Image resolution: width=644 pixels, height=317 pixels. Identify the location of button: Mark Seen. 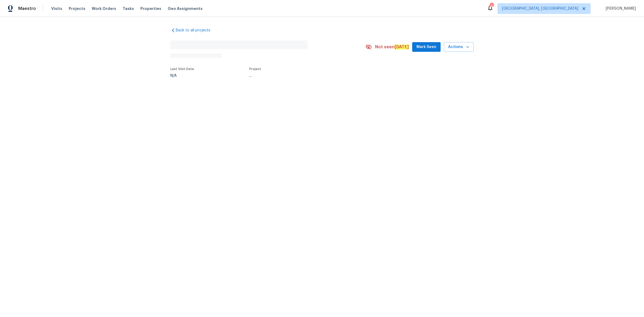
(427, 47).